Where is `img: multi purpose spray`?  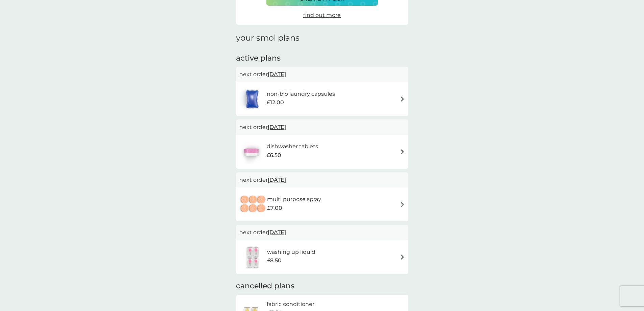 img: multi purpose spray is located at coordinates (253, 204).